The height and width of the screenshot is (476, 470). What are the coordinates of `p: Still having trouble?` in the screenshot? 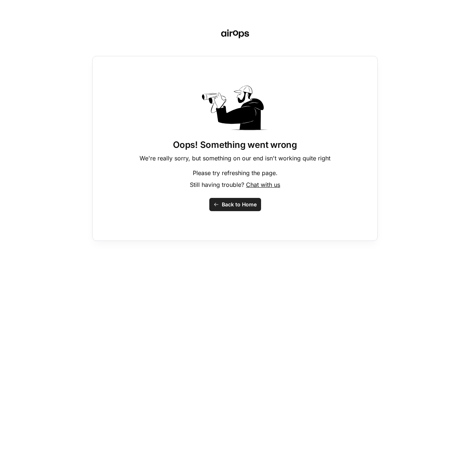 It's located at (235, 185).